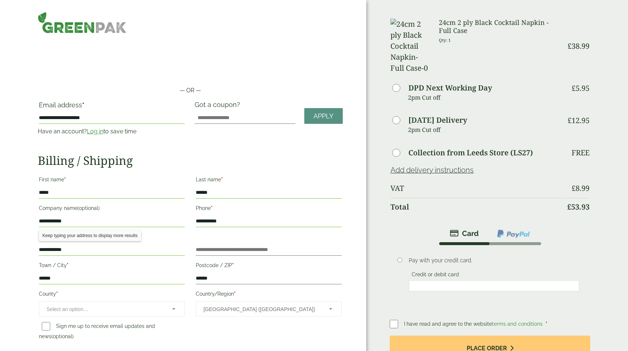  Describe the element at coordinates (112, 181) in the screenshot. I see `label: First name` at that location.